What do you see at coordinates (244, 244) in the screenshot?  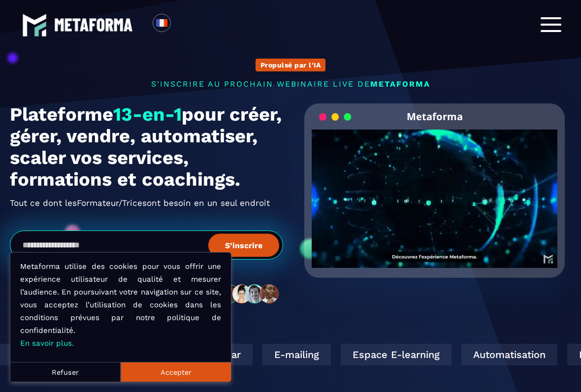 I see `button: S’inscrire` at bounding box center [244, 244].